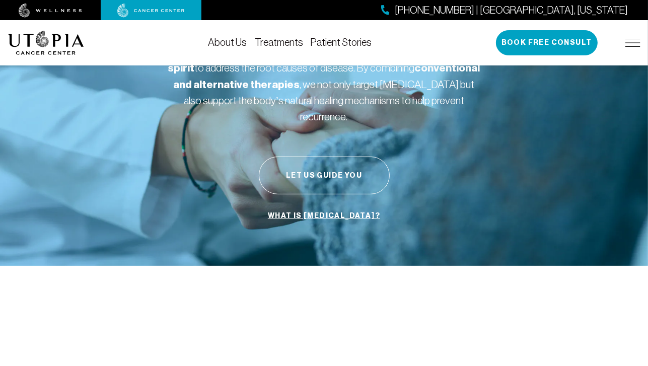 The width and height of the screenshot is (648, 366). I want to click on a: Treatments, so click(279, 42).